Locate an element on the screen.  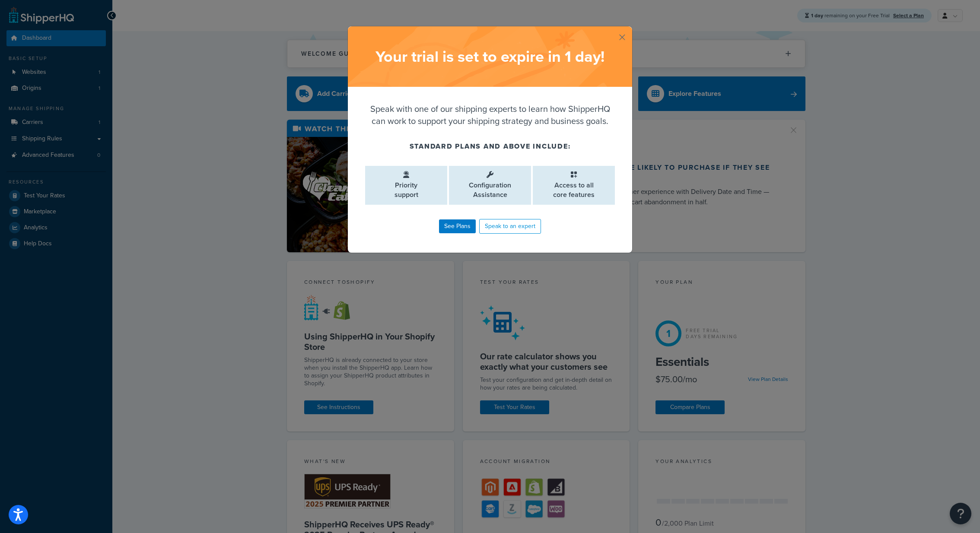
h4: Standard plans and above include: is located at coordinates (490, 146).